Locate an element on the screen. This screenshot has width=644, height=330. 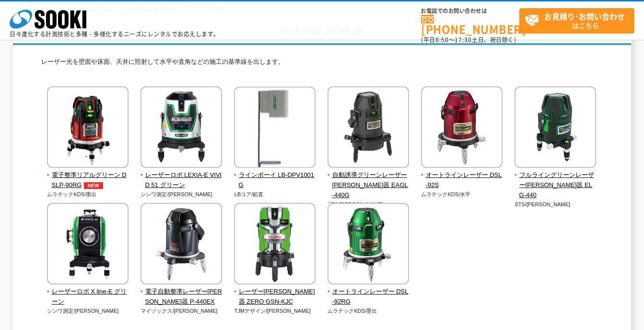
img: ラインボーイ LB-DPV1001G is located at coordinates (275, 128).